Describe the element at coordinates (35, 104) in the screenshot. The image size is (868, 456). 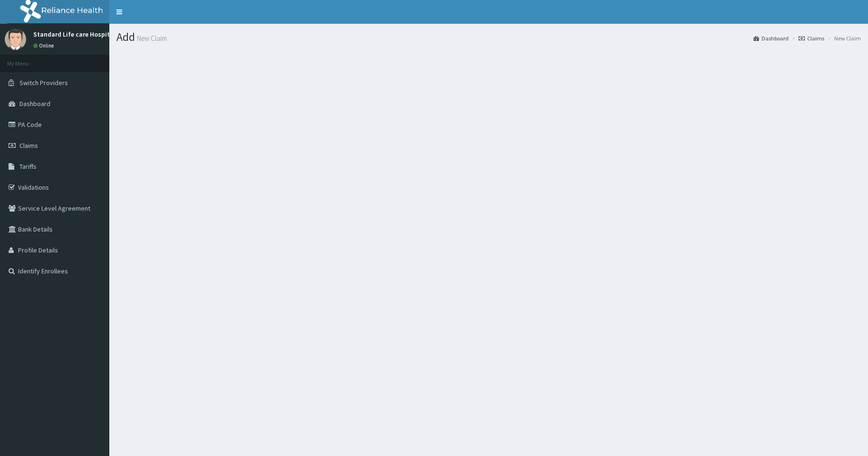
I see `span: Dashboard` at that location.